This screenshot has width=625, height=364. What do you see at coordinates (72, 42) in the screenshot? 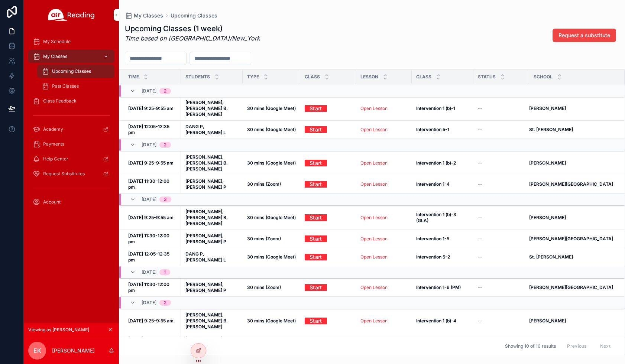
I see `a: My Schedule` at bounding box center [72, 42].